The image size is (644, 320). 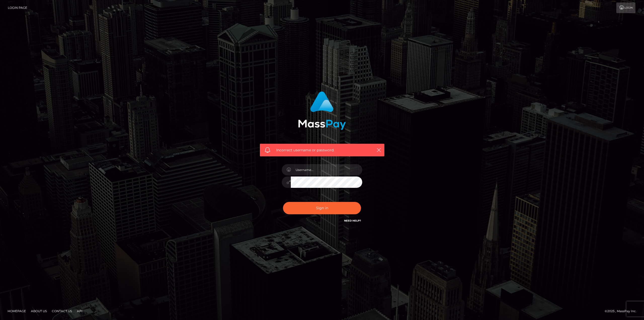 I want to click on a: Login, so click(x=626, y=8).